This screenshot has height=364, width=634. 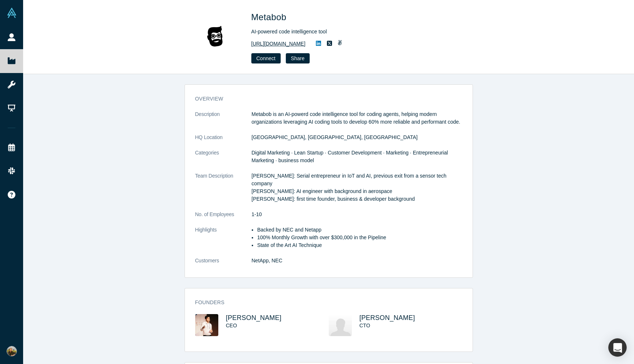 I want to click on button: Share, so click(x=297, y=58).